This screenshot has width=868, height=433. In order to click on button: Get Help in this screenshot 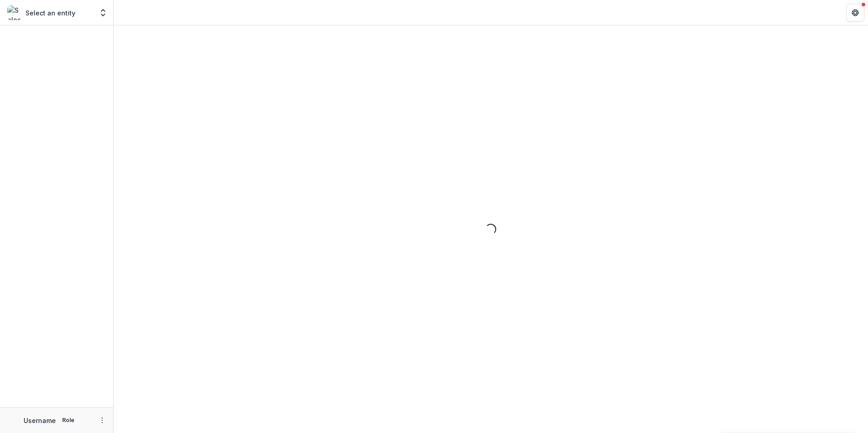, I will do `click(856, 12)`.